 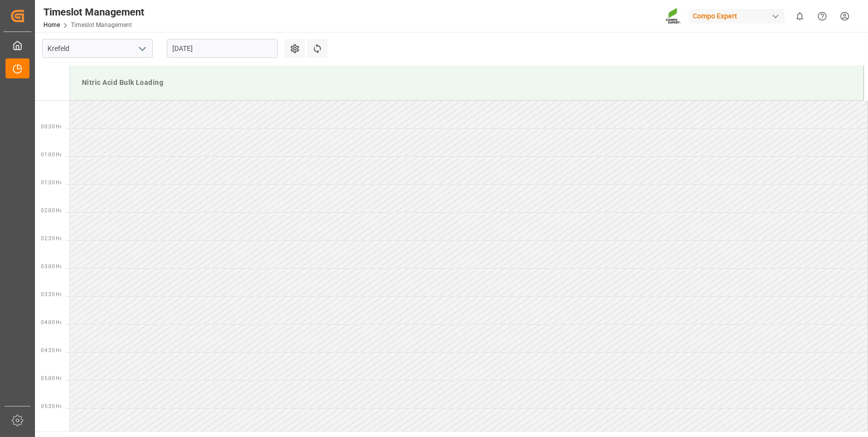 What do you see at coordinates (51, 350) in the screenshot?
I see `span: 04:30 Hr` at bounding box center [51, 350].